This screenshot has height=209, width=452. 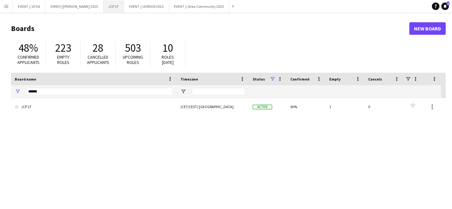 What do you see at coordinates (300, 79) in the screenshot?
I see `span: Confirmed` at bounding box center [300, 79].